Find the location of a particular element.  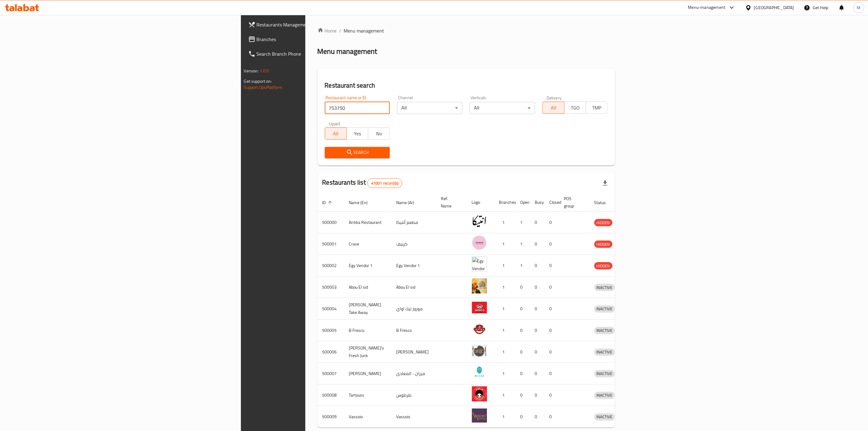

span: Branches is located at coordinates (319, 39).